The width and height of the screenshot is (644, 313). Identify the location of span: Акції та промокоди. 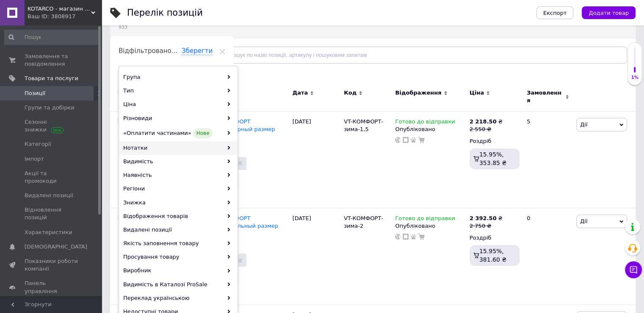
(51, 177).